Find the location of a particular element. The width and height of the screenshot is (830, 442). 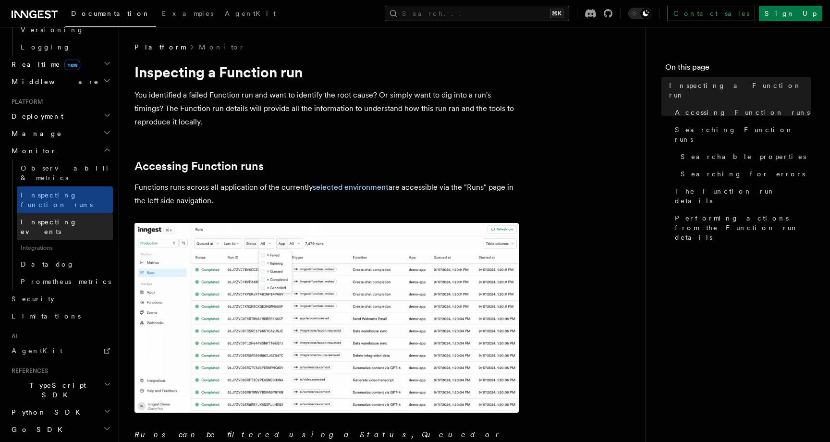

button: Python SDK is located at coordinates (60, 412).